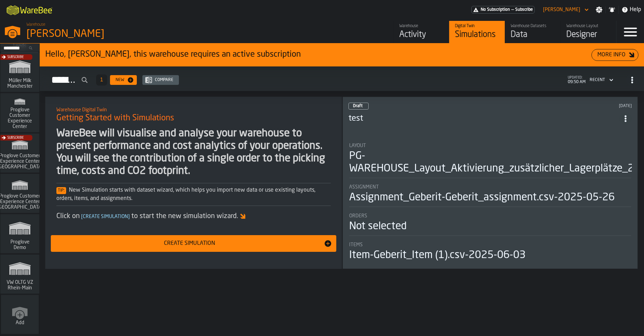  I want to click on div: stat-Layout, so click(490, 161).